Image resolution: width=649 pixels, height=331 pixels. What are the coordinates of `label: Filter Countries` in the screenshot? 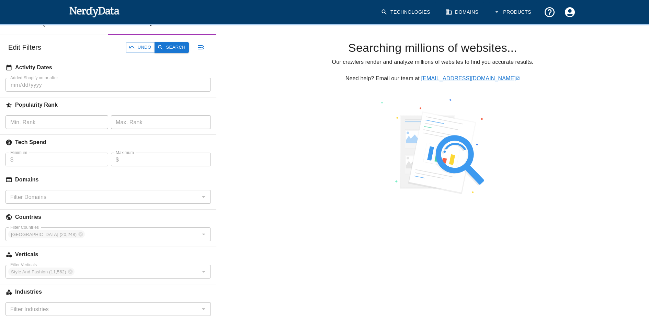 It's located at (24, 227).